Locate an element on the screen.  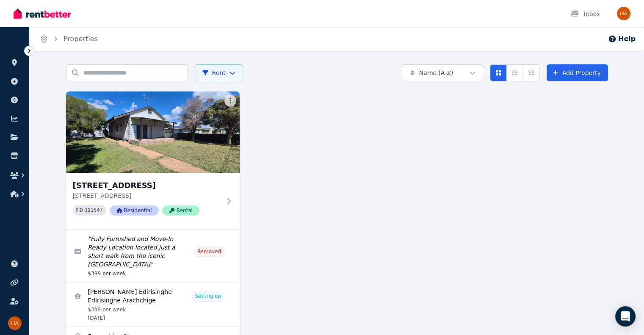
a: Properties is located at coordinates (81, 39).